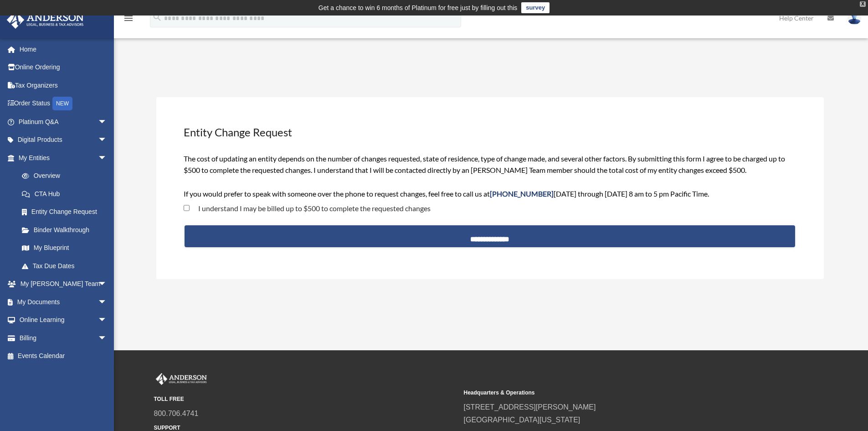 Image resolution: width=868 pixels, height=431 pixels. What do you see at coordinates (67, 248) in the screenshot?
I see `a: My Blueprint` at bounding box center [67, 248].